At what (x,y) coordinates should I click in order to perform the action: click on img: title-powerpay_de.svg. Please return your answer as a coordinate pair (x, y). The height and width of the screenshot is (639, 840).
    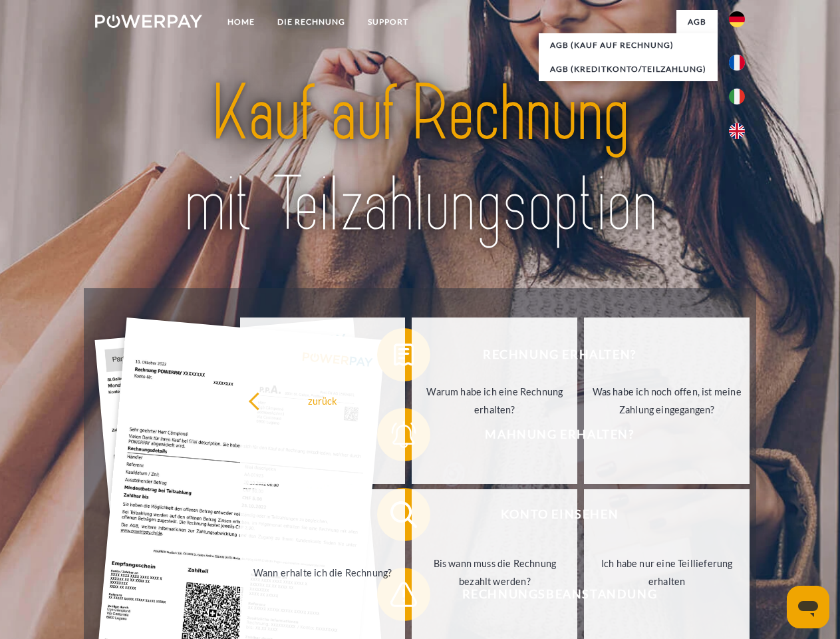
    Looking at the image, I should click on (420, 159).